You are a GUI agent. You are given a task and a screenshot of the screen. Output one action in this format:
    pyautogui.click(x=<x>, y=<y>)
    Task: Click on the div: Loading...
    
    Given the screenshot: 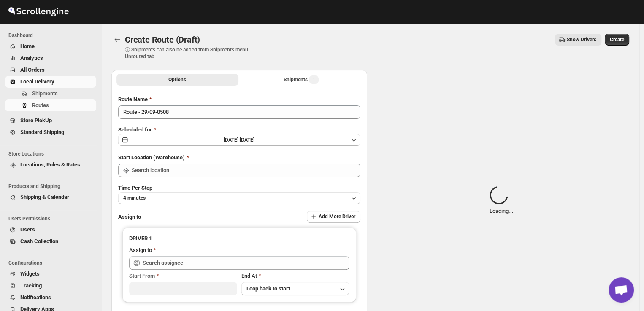 What is the action you would take?
    pyautogui.click(x=501, y=201)
    